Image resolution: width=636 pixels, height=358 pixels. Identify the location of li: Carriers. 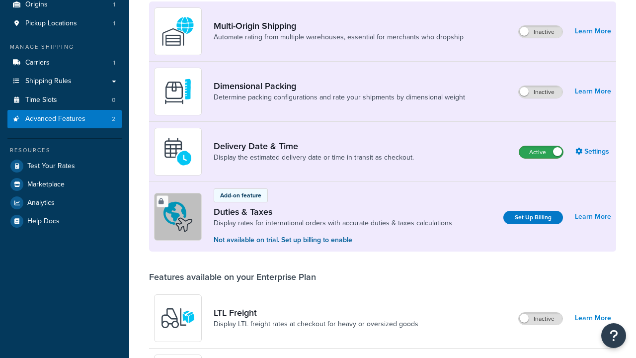
(65, 63).